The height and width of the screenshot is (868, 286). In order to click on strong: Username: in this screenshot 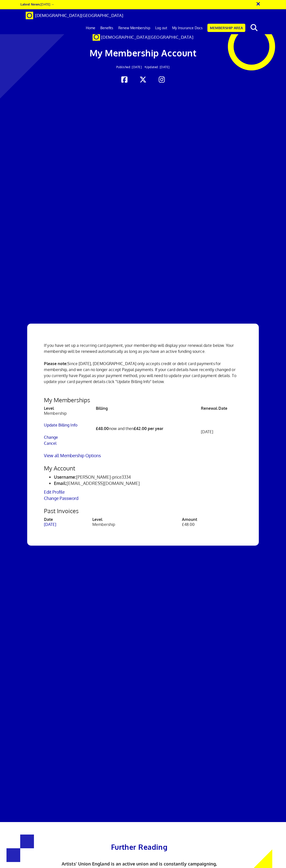, I will do `click(65, 477)`.